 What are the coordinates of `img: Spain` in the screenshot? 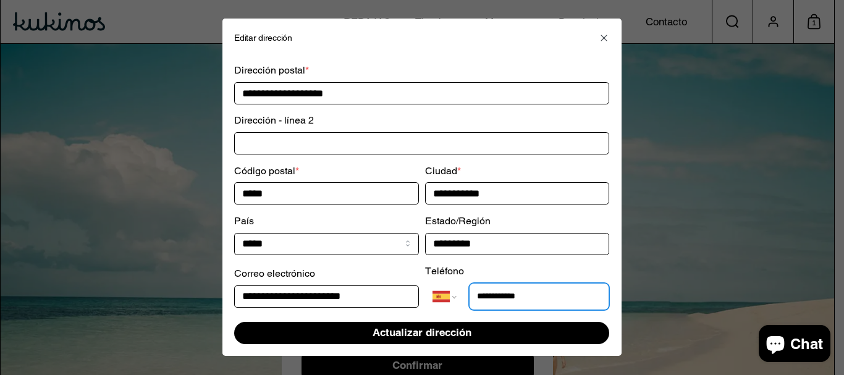 It's located at (441, 297).